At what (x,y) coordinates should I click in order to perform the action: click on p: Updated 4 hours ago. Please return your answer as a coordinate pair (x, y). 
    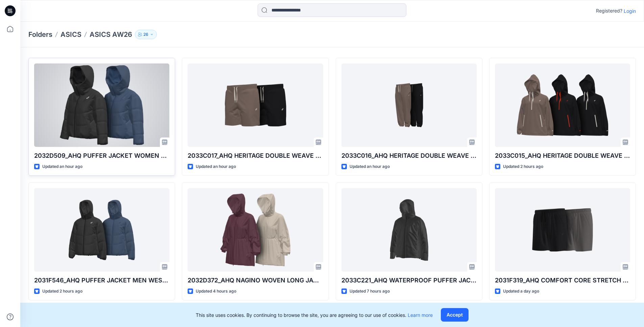
    Looking at the image, I should click on (216, 292).